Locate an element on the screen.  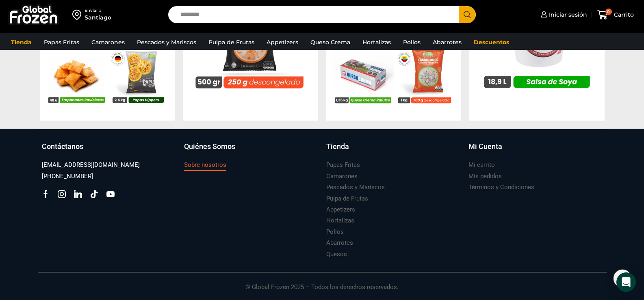
h3: Mi Cuenta is located at coordinates (485, 146).